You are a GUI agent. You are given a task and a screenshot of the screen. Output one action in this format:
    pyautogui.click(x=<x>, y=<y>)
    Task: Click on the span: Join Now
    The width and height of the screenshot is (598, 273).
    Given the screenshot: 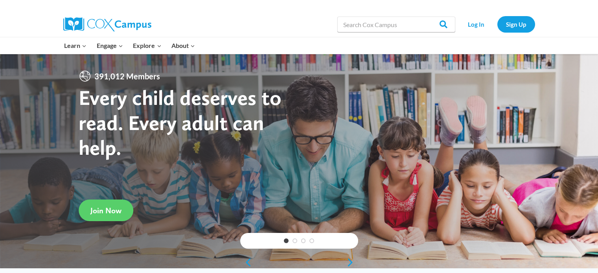 What is the action you would take?
    pyautogui.click(x=106, y=211)
    